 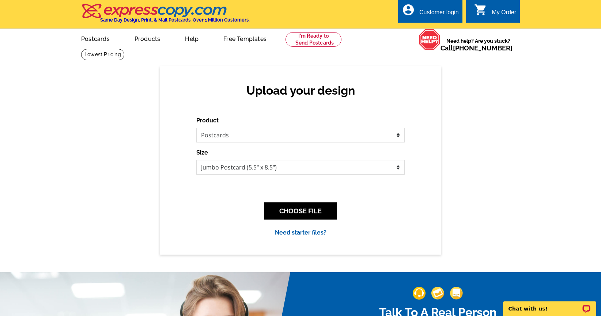 What do you see at coordinates (301, 211) in the screenshot?
I see `button: CHOOSE FILE` at bounding box center [301, 211].